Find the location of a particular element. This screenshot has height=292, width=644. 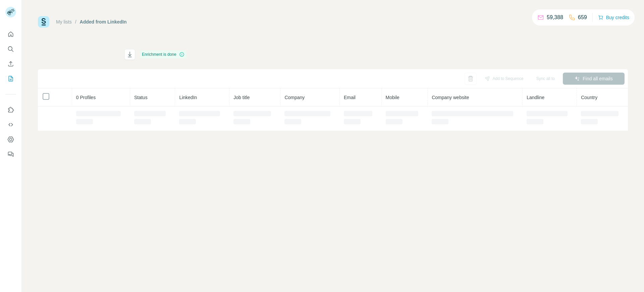

a: My lists is located at coordinates (63, 22).